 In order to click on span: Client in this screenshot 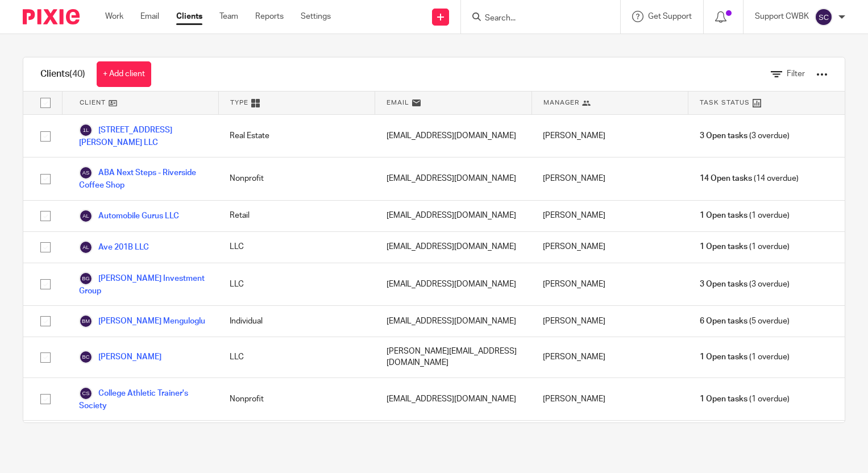, I will do `click(93, 102)`.